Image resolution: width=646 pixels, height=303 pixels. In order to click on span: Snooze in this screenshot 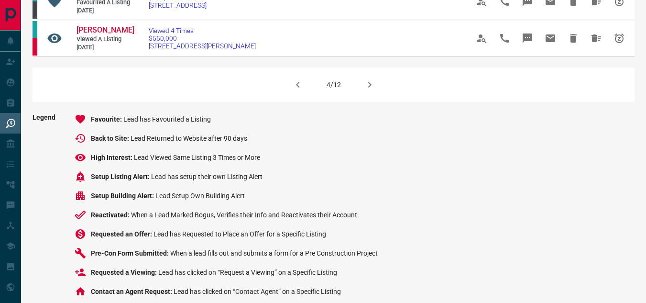, I will do `click(619, 38)`.